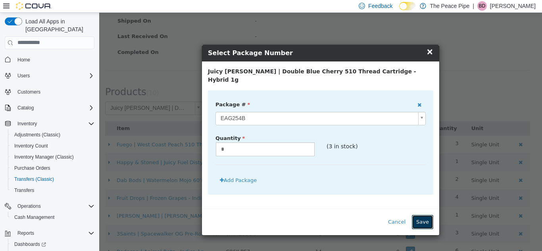 The image size is (542, 251). I want to click on p: (3 in stock), so click(277, 134).